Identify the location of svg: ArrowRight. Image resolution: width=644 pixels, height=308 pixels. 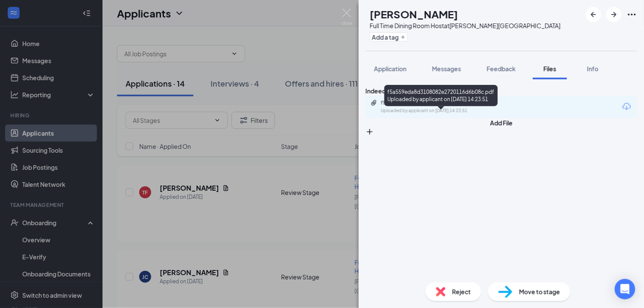
(614, 14).